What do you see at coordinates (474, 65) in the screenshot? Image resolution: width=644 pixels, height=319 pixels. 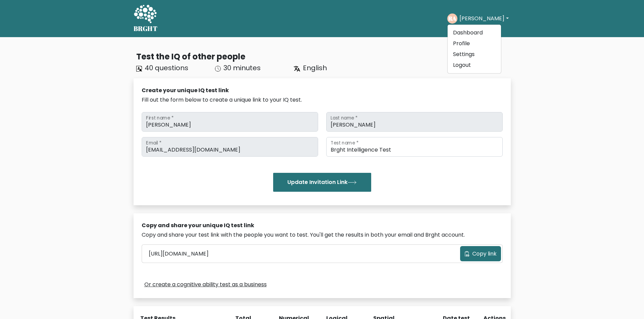 I see `a: Logout` at bounding box center [474, 65].